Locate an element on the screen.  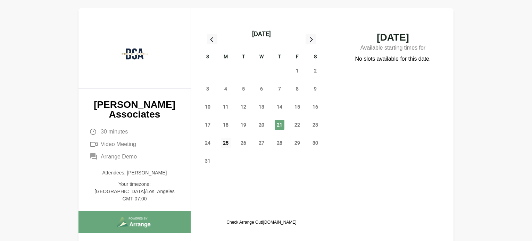
span: Thursday, August 21, 2025 is located at coordinates (280, 125).